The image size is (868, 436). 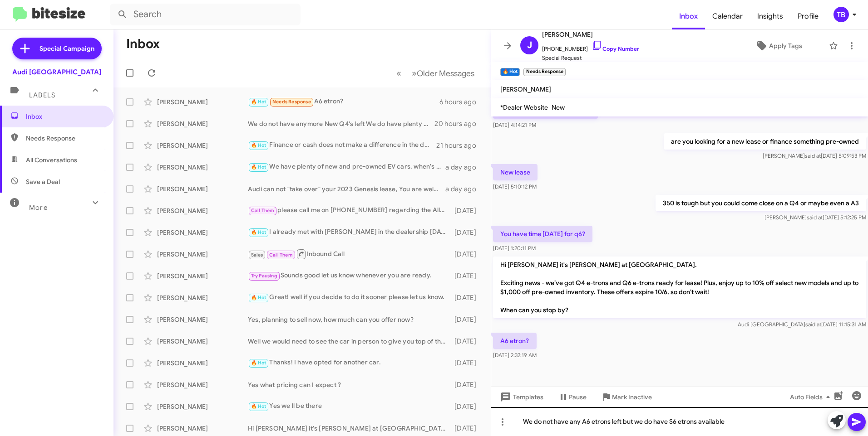 I want to click on div: 20 hours ago, so click(x=459, y=124).